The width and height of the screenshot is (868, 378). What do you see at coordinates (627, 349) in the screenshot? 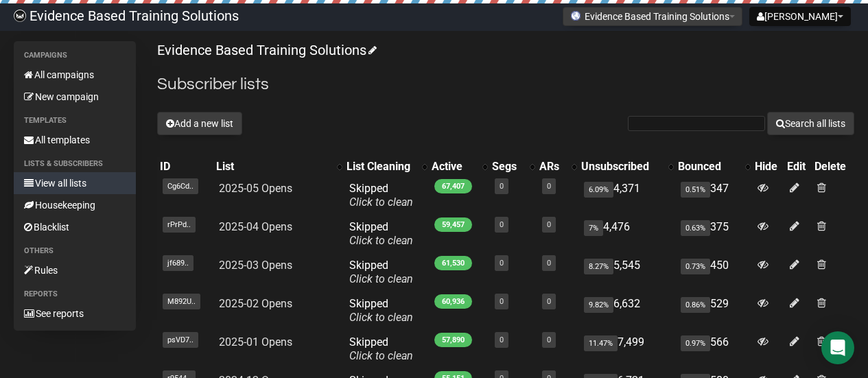
I see `td: 7,499` at bounding box center [627, 349].